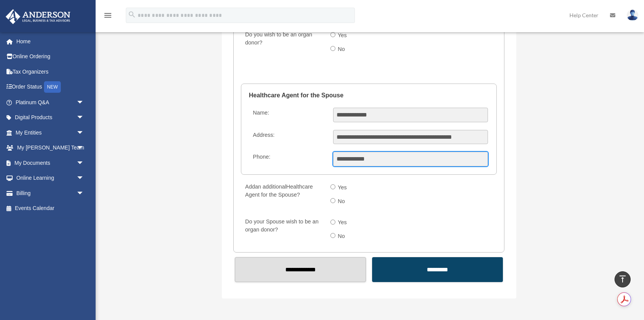 This screenshot has height=320, width=644. What do you see at coordinates (132, 14) in the screenshot?
I see `i: search` at bounding box center [132, 14].